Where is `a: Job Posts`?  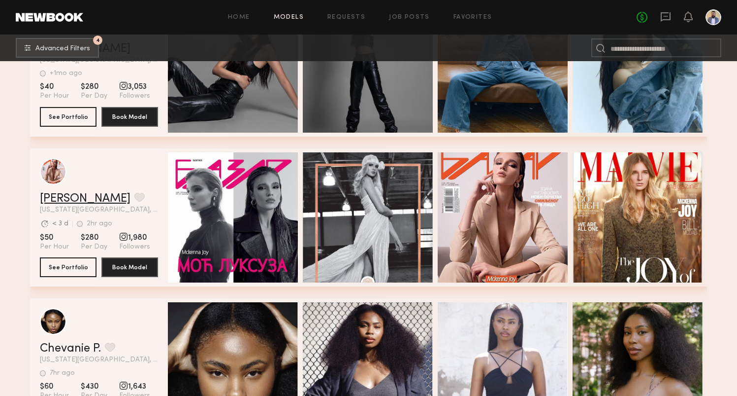
a: Job Posts is located at coordinates (409, 17).